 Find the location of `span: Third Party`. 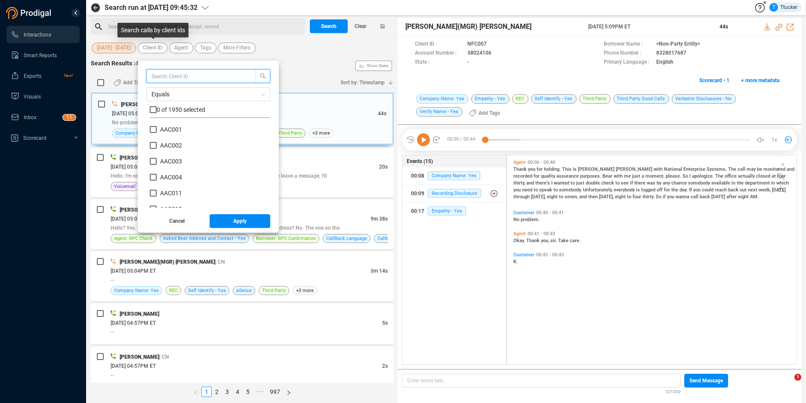

span: Third Party is located at coordinates (595, 99).